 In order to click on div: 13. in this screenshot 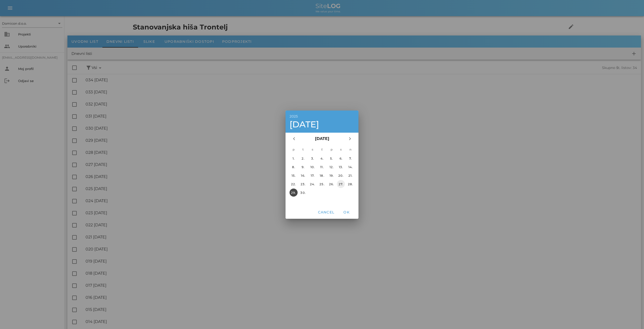, I will do `click(341, 167)`.